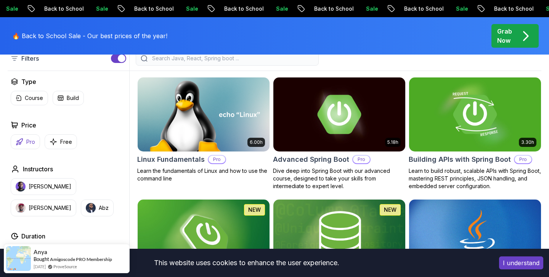 Image resolution: width=549 pixels, height=277 pixels. I want to click on button: instructor imgAbz, so click(97, 208).